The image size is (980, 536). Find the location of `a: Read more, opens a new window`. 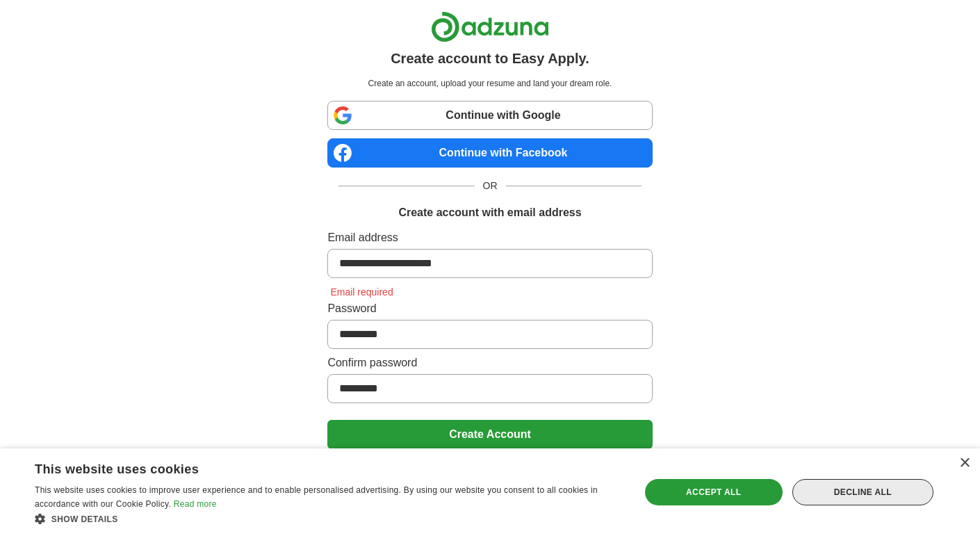

a: Read more, opens a new window is located at coordinates (195, 504).